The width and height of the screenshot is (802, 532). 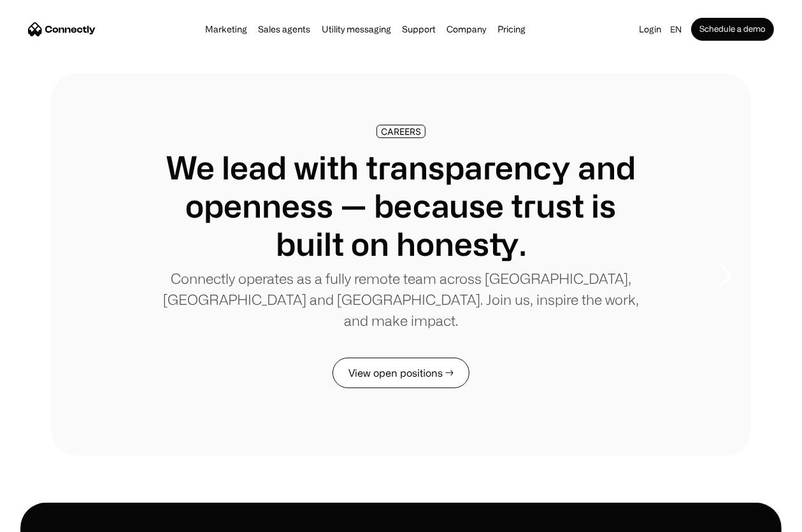 I want to click on a: Login, so click(x=649, y=29).